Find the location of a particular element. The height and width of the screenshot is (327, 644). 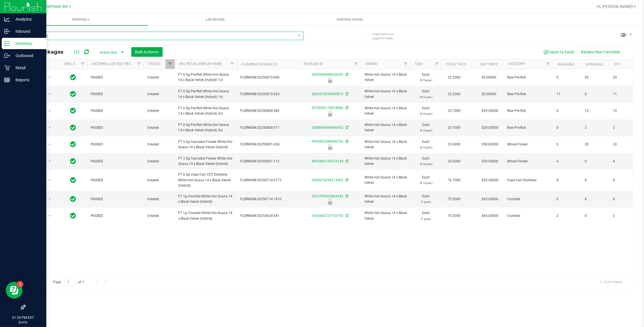

span: 1 is located at coordinates (3, 3).